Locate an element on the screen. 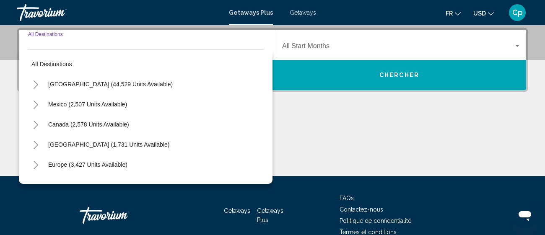 Image resolution: width=545 pixels, height=235 pixels. button: Toggle Australia (218 units available) is located at coordinates (36, 185).